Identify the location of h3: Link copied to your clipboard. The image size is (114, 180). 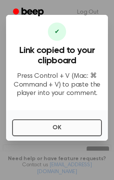
(57, 56).